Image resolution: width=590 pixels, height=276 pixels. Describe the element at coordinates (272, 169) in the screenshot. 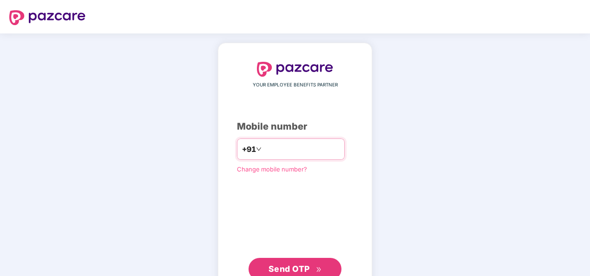

I see `a: Change mobile number?` at that location.